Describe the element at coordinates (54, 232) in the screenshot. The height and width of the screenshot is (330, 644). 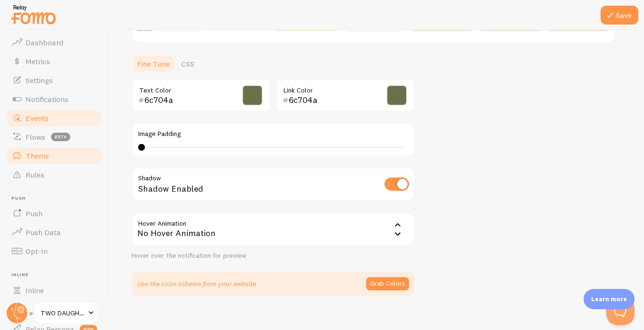
I see `a: Push Data` at that location.